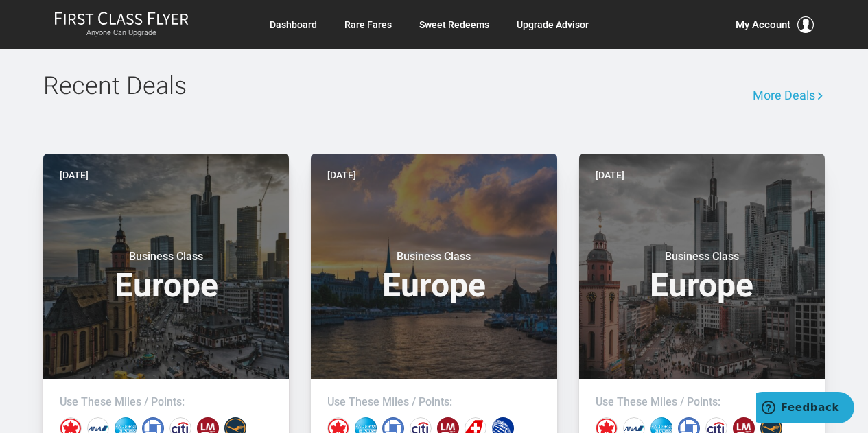 This screenshot has width=868, height=433. Describe the element at coordinates (775, 25) in the screenshot. I see `button: My Account` at that location.